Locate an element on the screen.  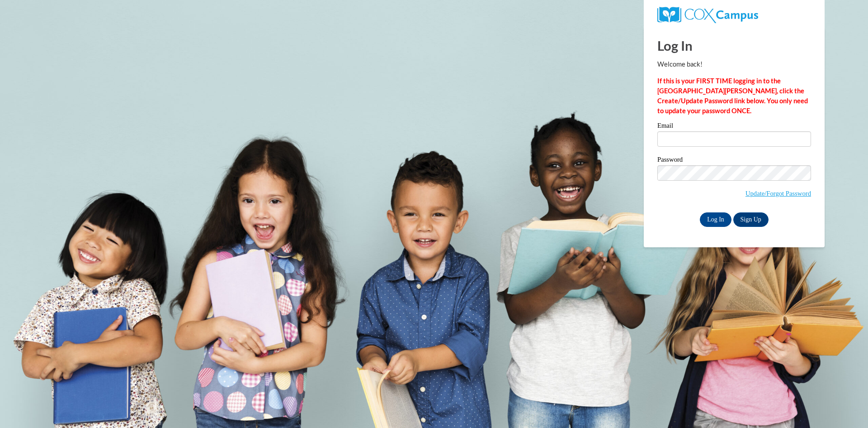
a: Sign Up is located at coordinates (751, 220).